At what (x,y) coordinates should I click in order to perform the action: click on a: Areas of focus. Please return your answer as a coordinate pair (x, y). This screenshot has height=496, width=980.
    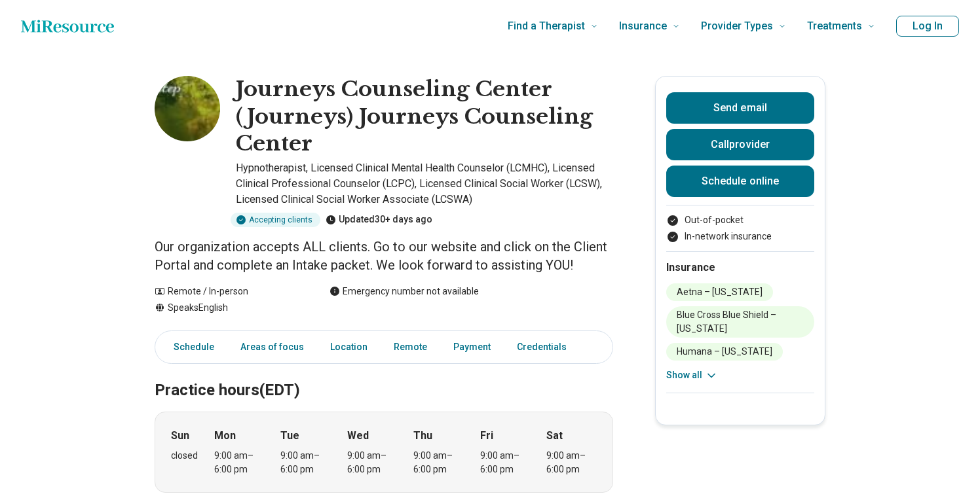
    Looking at the image, I should click on (272, 347).